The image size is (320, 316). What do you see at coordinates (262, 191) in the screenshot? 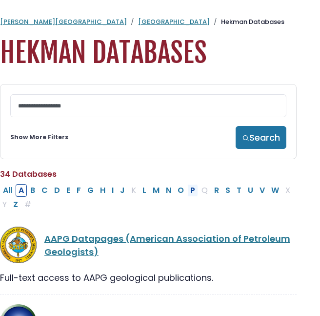
I see `button: Filter Results V` at bounding box center [262, 191].